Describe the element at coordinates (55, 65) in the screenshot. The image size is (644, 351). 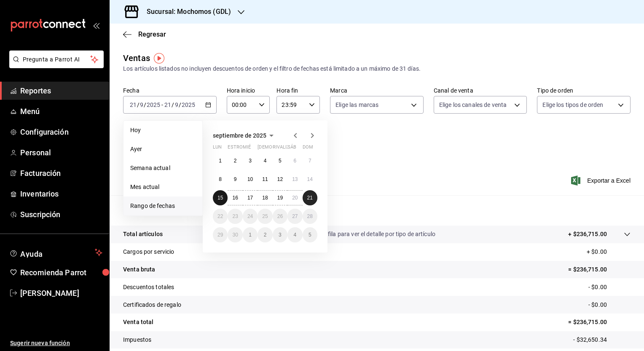
I see `a: Pregunta a Parrot AI` at that location.